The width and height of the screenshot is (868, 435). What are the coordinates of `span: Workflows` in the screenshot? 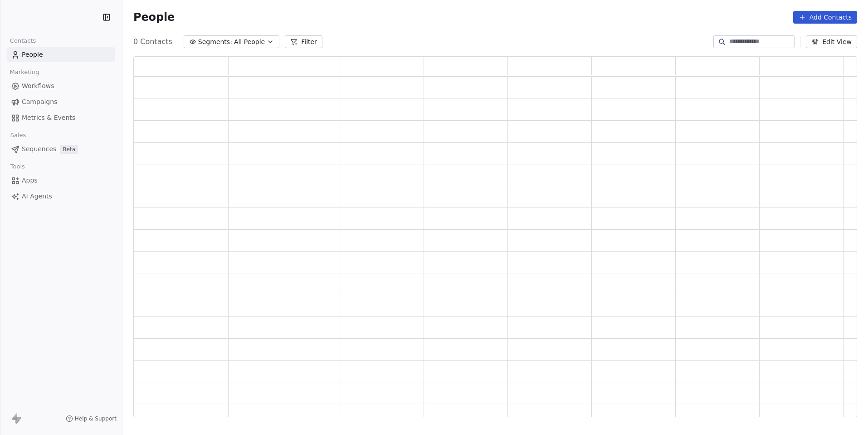 It's located at (38, 86).